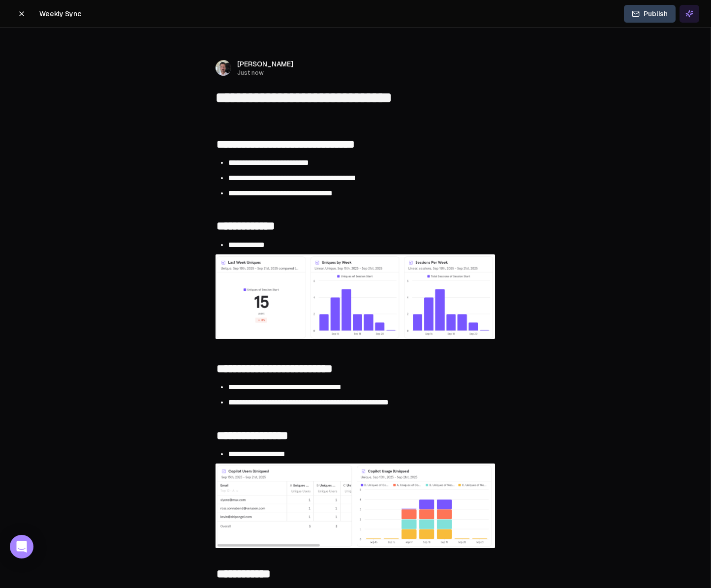 The image size is (711, 588). What do you see at coordinates (356, 296) in the screenshot?
I see `img: 2025-09-22_11-38-04.png` at bounding box center [356, 296].